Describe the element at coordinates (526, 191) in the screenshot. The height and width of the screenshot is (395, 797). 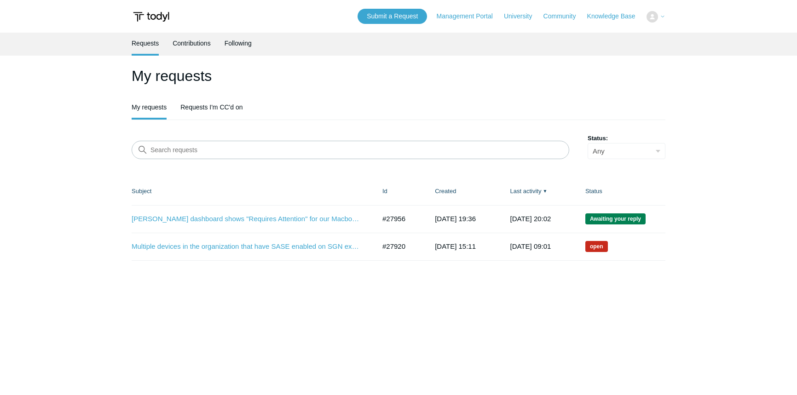
I see `a: Last activity▼` at that location.